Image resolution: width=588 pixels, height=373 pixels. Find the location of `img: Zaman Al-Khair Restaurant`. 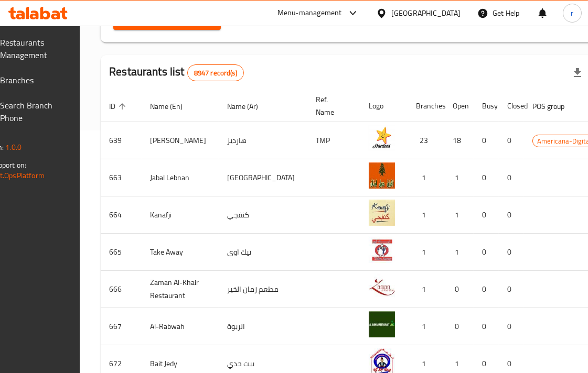

img: Zaman Al-Khair Restaurant is located at coordinates (381, 287).